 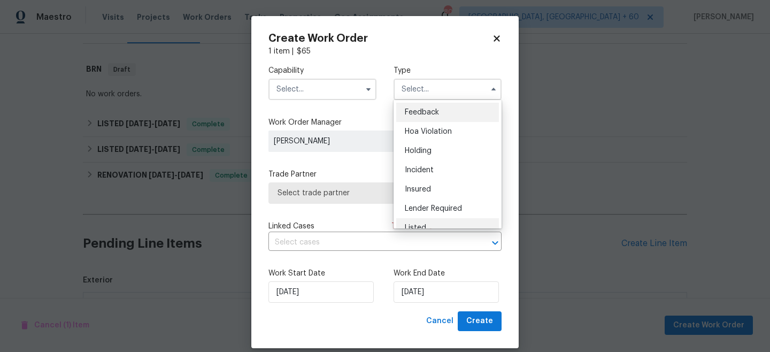 I want to click on input: Select cases, so click(x=370, y=242).